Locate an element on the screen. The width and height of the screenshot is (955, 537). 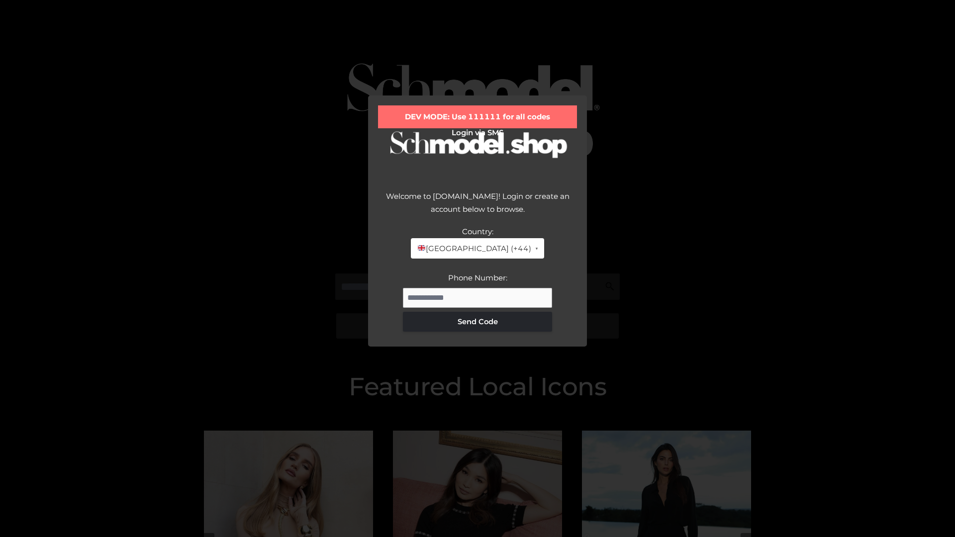
h2: Login via SMS is located at coordinates (478, 133).